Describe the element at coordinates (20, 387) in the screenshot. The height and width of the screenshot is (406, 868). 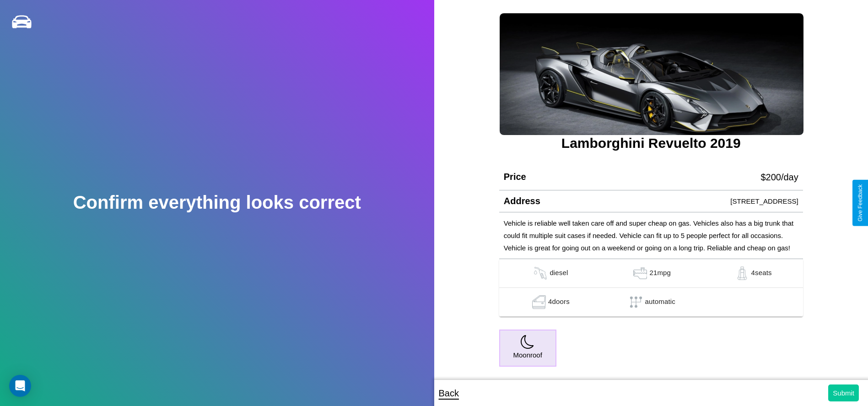
I see `div: Open Intercom Messenger` at that location.